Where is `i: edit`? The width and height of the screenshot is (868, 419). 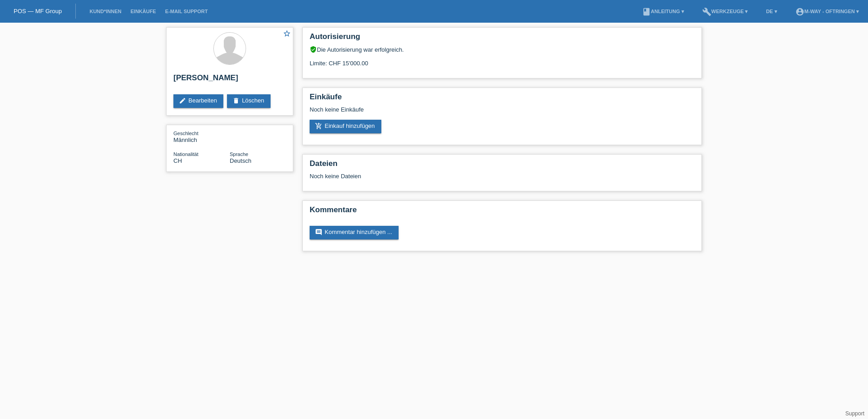
i: edit is located at coordinates (183, 101).